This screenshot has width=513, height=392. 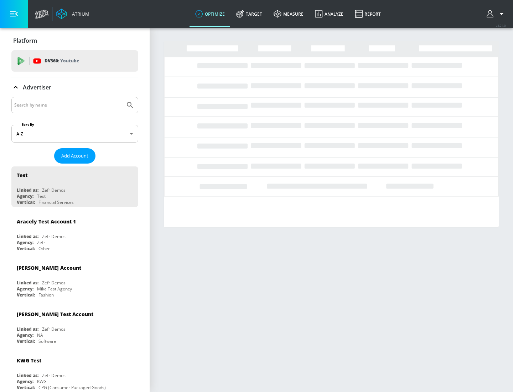 I want to click on div: TestLinked as:Zefr DemosAgency:TestVertical:Financial Services, so click(x=75, y=187).